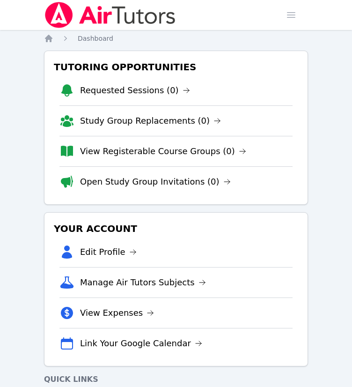  Describe the element at coordinates (176, 228) in the screenshot. I see `h3: Your Account` at that location.